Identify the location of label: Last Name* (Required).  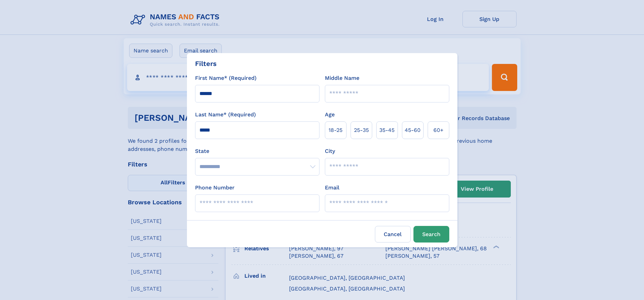
(225, 115).